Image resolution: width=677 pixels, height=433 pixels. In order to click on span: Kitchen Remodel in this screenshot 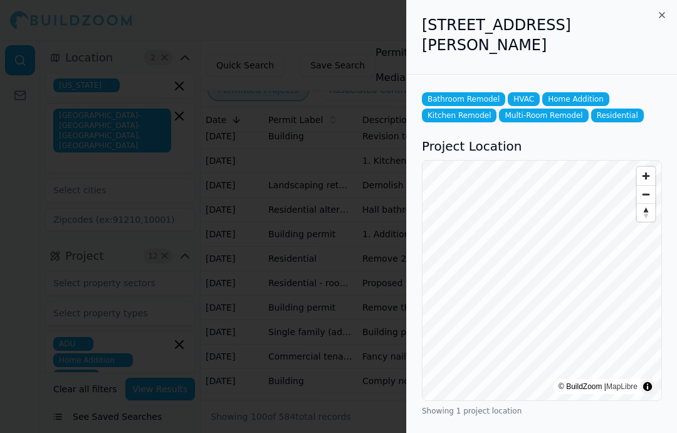, I will do `click(459, 115)`.